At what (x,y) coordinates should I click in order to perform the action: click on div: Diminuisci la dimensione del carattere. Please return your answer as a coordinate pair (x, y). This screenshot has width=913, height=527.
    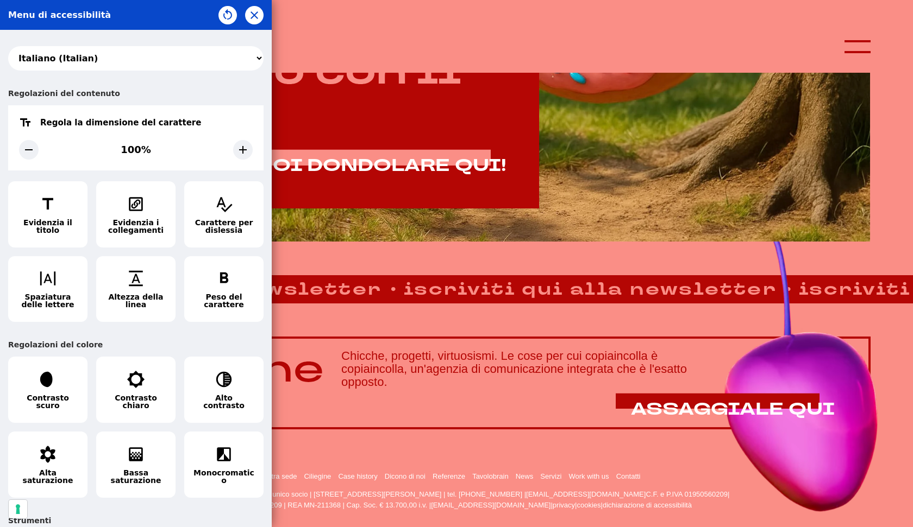
    Looking at the image, I should click on (29, 150).